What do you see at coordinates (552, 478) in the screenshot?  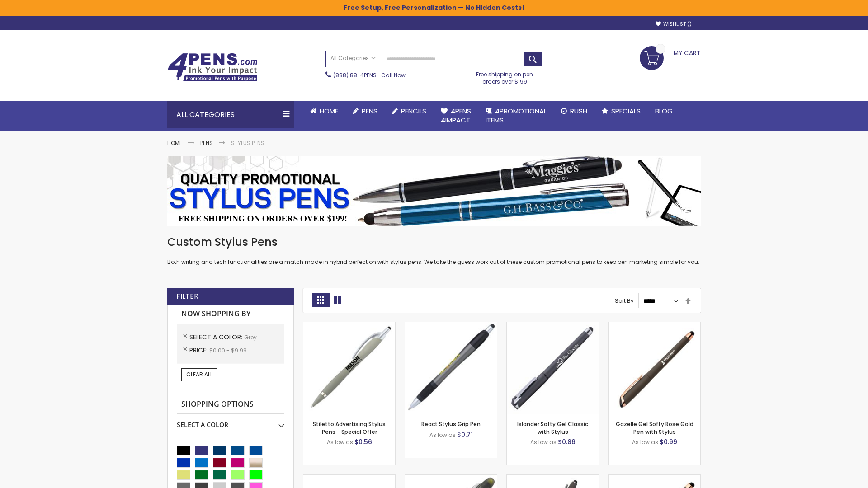 I see `a: Custom Soft Touch® Metal Pens with Stylus-Grey` at bounding box center [552, 478].